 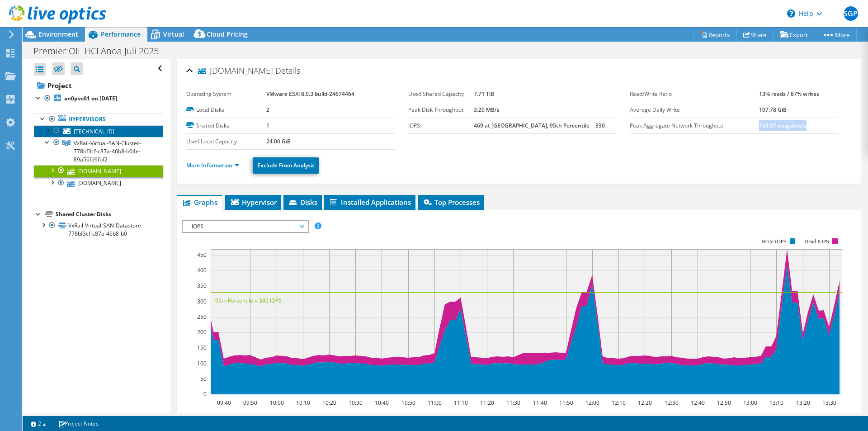 What do you see at coordinates (773, 110) in the screenshot?
I see `b: 107.78 GiB` at bounding box center [773, 110].